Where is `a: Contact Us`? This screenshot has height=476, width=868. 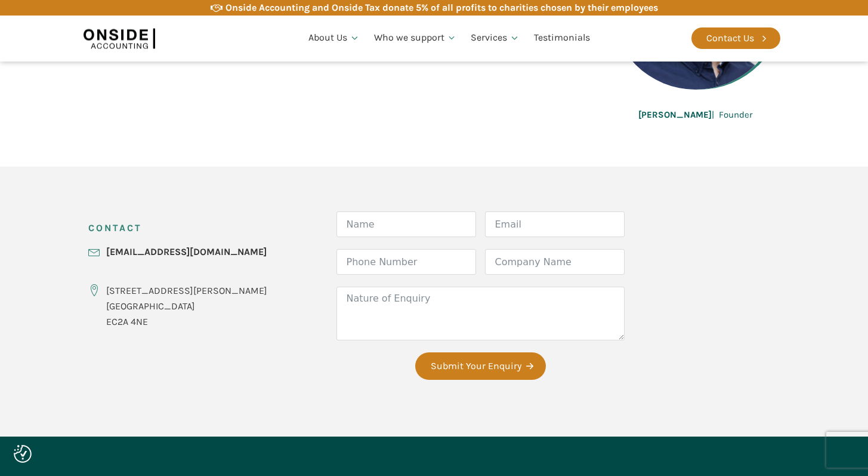 a: Contact Us is located at coordinates (735, 38).